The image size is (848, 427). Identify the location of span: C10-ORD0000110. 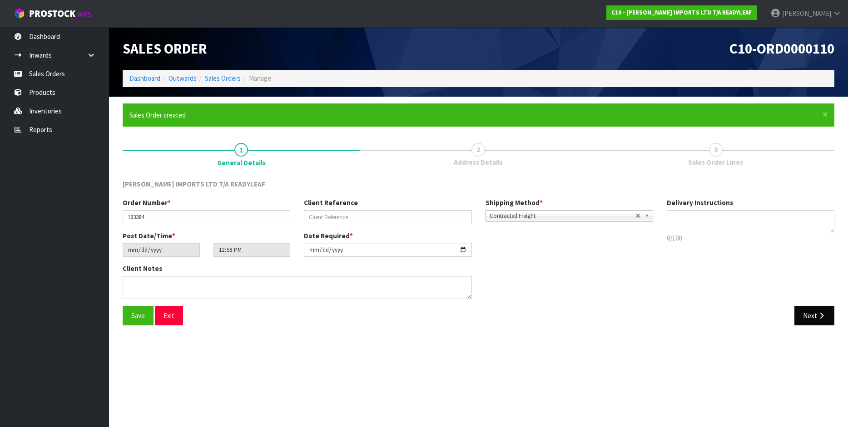
(782, 48).